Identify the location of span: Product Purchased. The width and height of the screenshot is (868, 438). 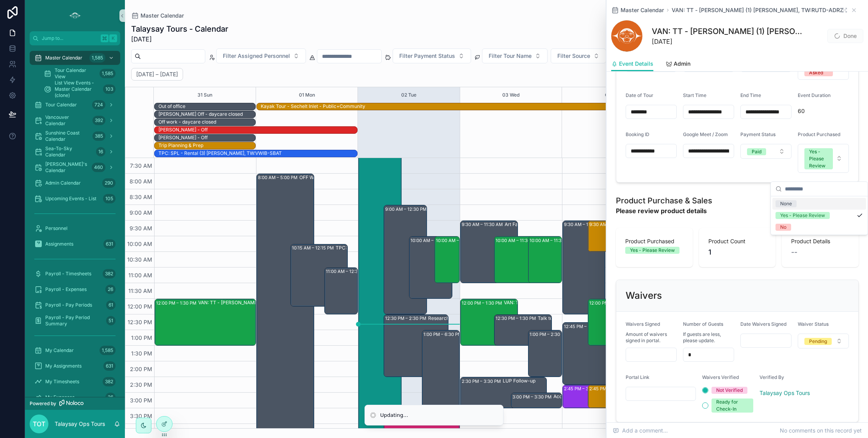
(819, 134).